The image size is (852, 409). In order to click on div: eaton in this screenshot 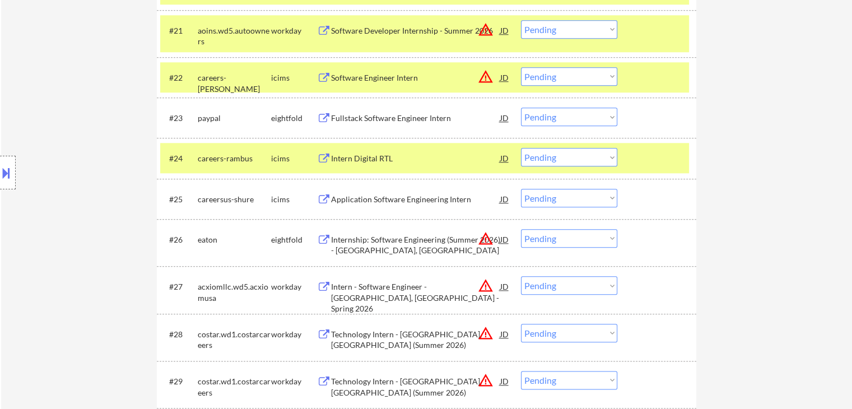, I will do `click(234, 240)`.